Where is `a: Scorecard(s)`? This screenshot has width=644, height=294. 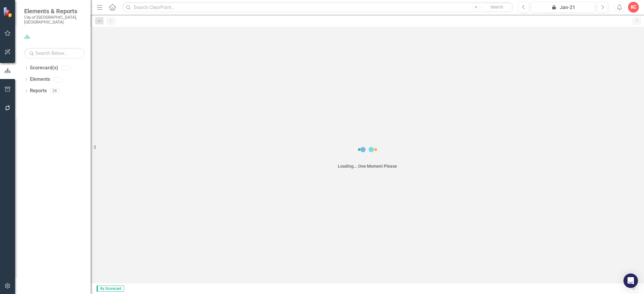 a: Scorecard(s) is located at coordinates (44, 68).